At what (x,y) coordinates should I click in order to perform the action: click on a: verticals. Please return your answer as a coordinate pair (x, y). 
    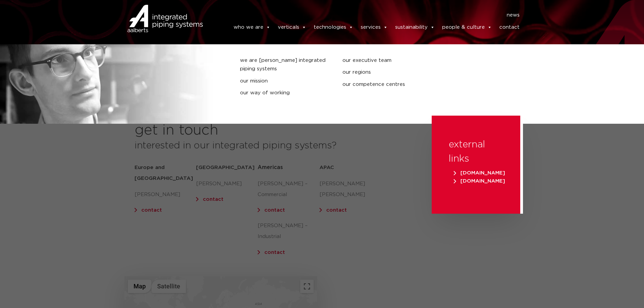
    Looking at the image, I should click on (292, 28).